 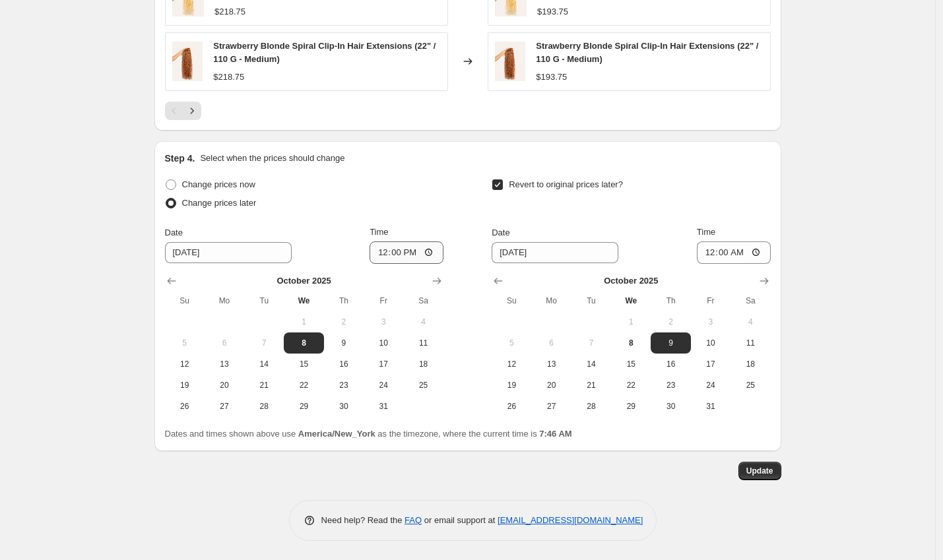 I want to click on b: America/New_York, so click(x=337, y=433).